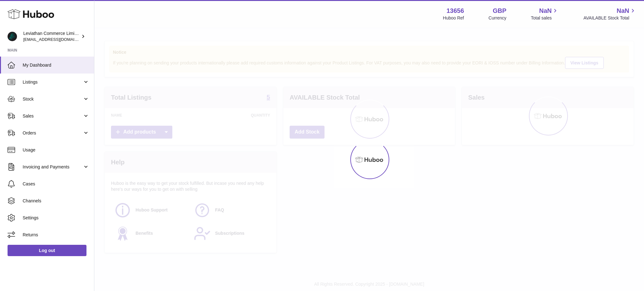 The width and height of the screenshot is (644, 291). What do you see at coordinates (56, 235) in the screenshot?
I see `span: Returns` at bounding box center [56, 235].